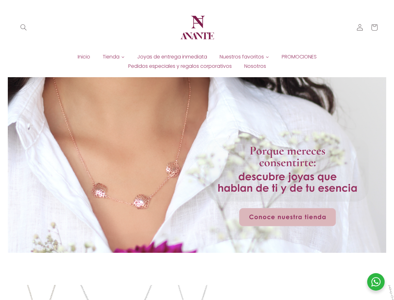  I want to click on a: Anante Joyería | Diseño en plata y oro, so click(197, 27).